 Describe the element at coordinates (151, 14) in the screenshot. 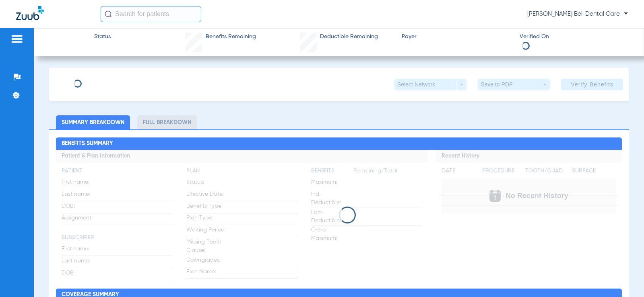

I see `input: Search for patients` at that location.